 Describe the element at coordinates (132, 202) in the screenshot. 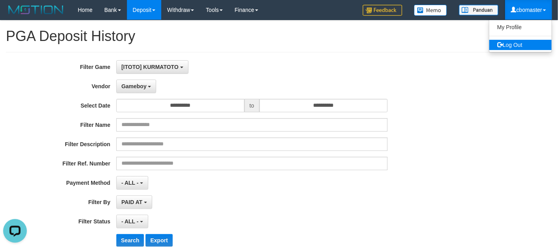

I see `span: PAID AT` at that location.